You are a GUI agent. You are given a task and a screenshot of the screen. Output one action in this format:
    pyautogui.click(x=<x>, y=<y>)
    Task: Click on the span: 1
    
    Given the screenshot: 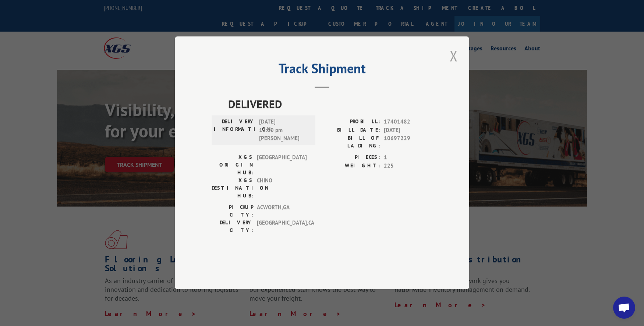 What is the action you would take?
    pyautogui.click(x=408, y=158)
    